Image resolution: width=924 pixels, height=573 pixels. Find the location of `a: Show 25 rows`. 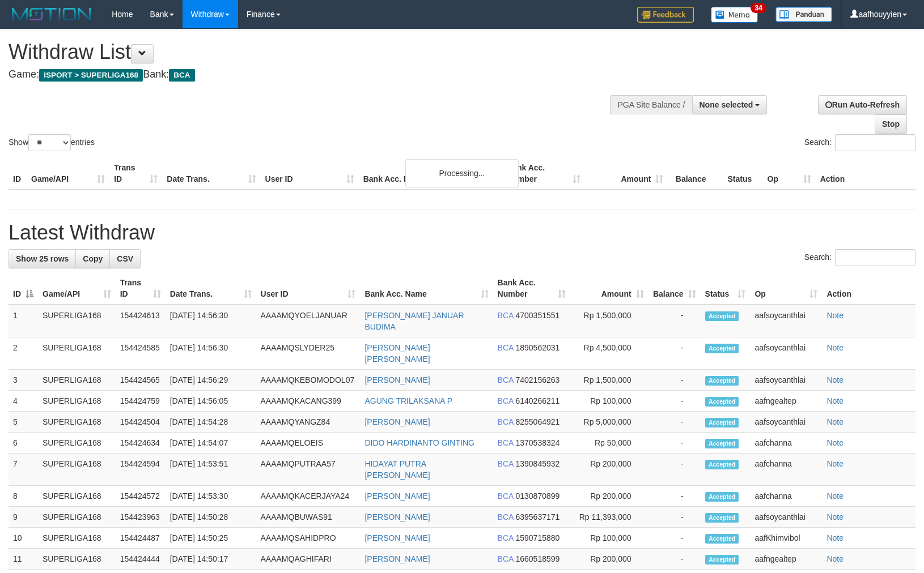

a: Show 25 rows is located at coordinates (42, 259).